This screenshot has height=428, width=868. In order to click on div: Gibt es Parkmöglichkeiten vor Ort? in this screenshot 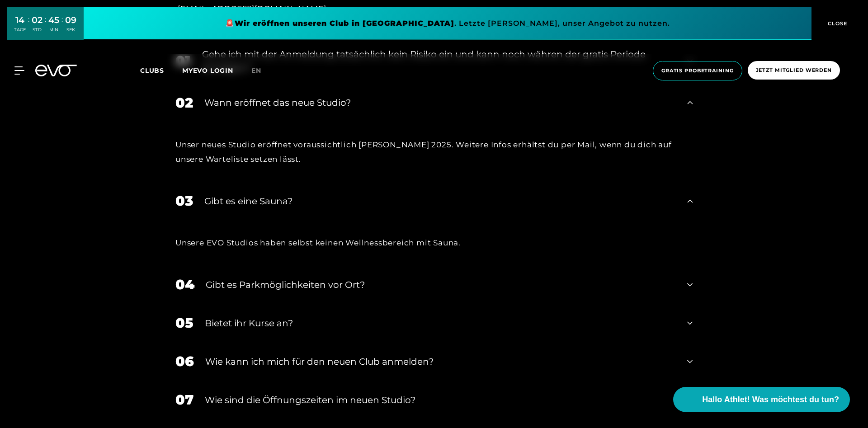, I will do `click(441, 284)`.